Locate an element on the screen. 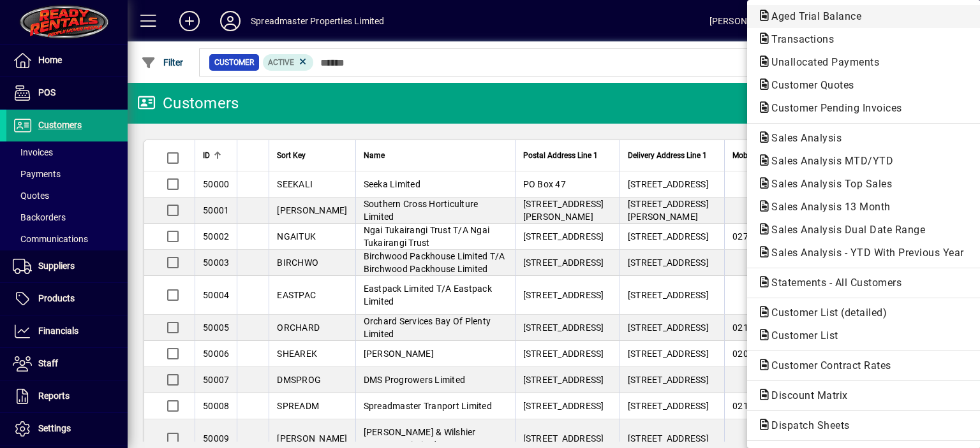 This screenshot has width=980, height=448. span: Sales Analysis Dual Date Range is located at coordinates (844, 229).